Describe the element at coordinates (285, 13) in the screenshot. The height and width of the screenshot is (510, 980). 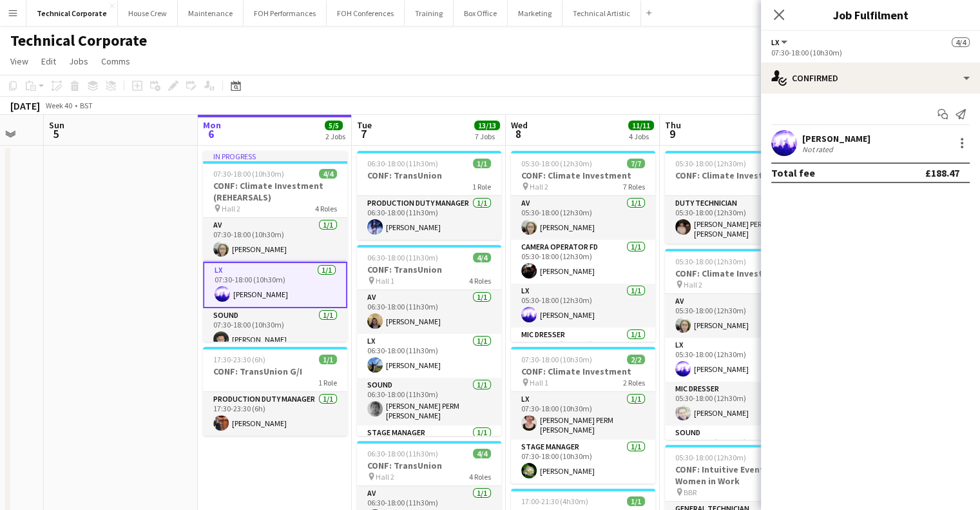
I see `button: FOH Performances` at that location.